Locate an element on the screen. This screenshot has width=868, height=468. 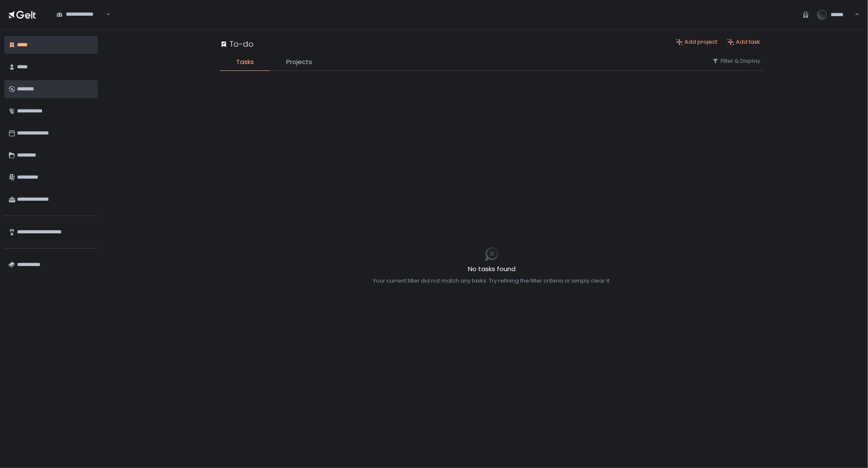
span: Tasks is located at coordinates (245, 62).